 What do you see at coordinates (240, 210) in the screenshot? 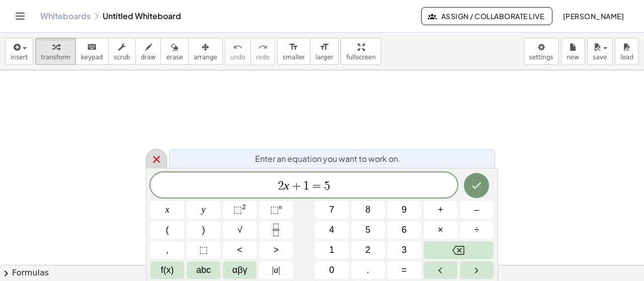
I see `button: Squared` at bounding box center [240, 210].